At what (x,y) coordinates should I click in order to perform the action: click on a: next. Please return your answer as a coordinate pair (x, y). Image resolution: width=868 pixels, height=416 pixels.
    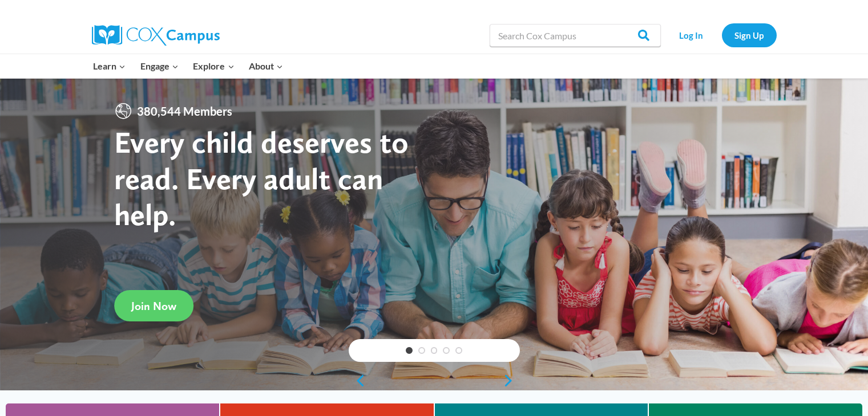
    Looking at the image, I should click on (511, 381).